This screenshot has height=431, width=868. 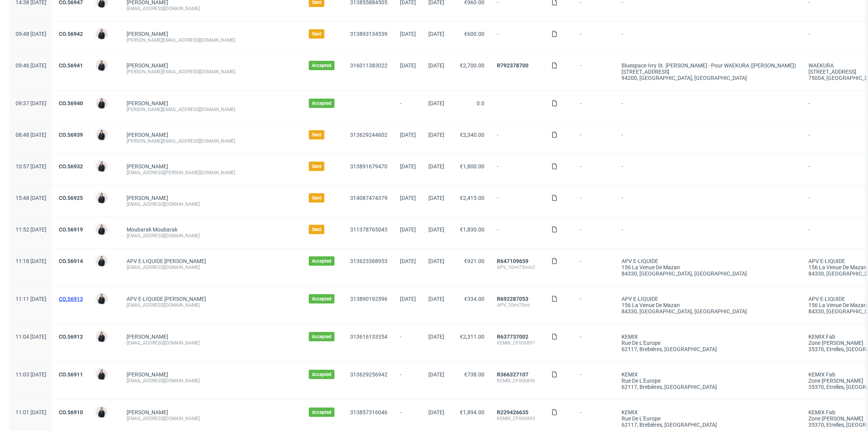 I want to click on span: €1,800.00, so click(x=472, y=166).